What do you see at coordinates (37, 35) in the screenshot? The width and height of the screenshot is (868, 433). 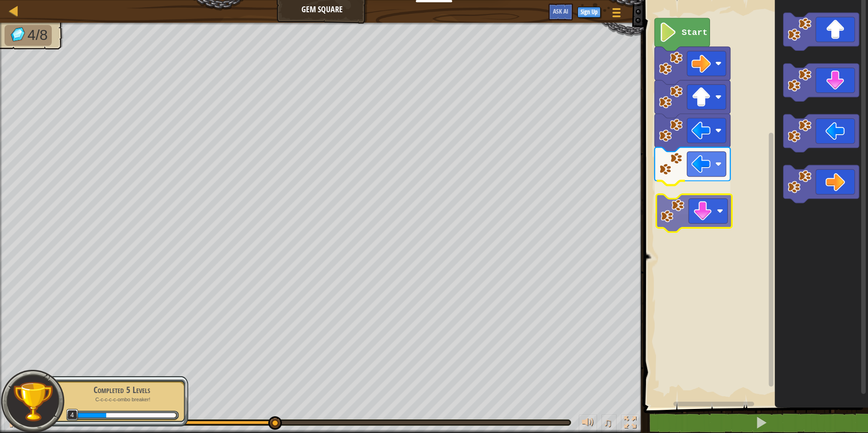 I see `span: 4/8` at bounding box center [37, 35].